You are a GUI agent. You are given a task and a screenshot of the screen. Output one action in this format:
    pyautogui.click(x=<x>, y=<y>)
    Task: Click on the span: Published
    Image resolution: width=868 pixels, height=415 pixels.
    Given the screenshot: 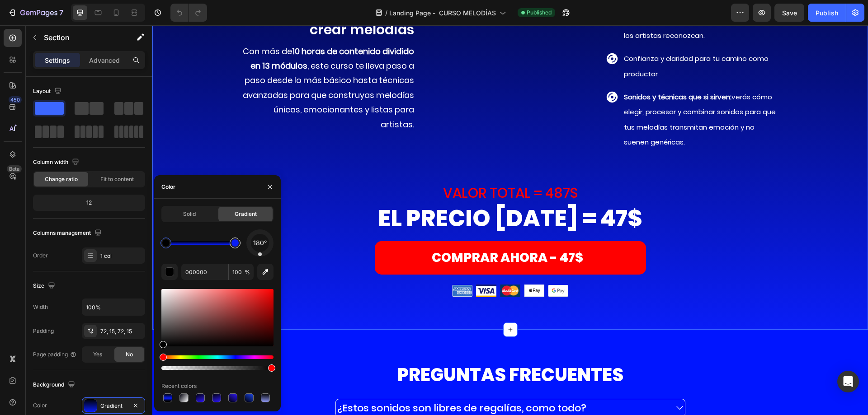 What is the action you would take?
    pyautogui.click(x=538, y=12)
    